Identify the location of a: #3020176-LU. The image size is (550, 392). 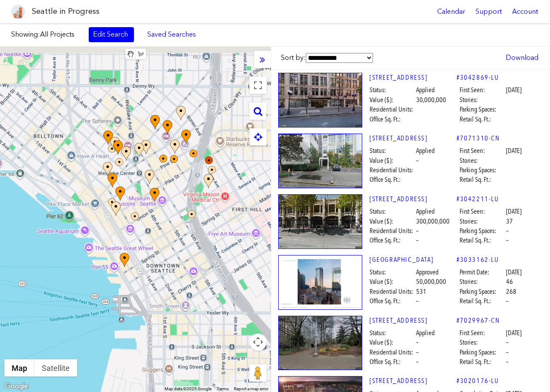
(478, 381).